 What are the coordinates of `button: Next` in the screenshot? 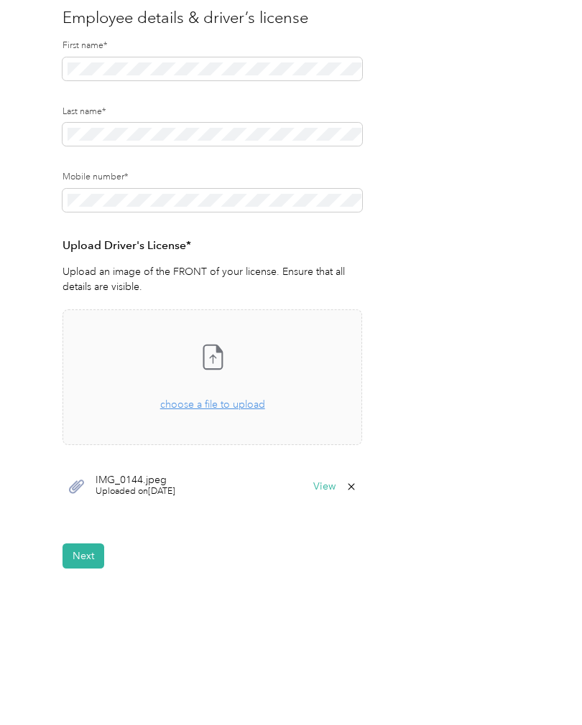 It's located at (83, 556).